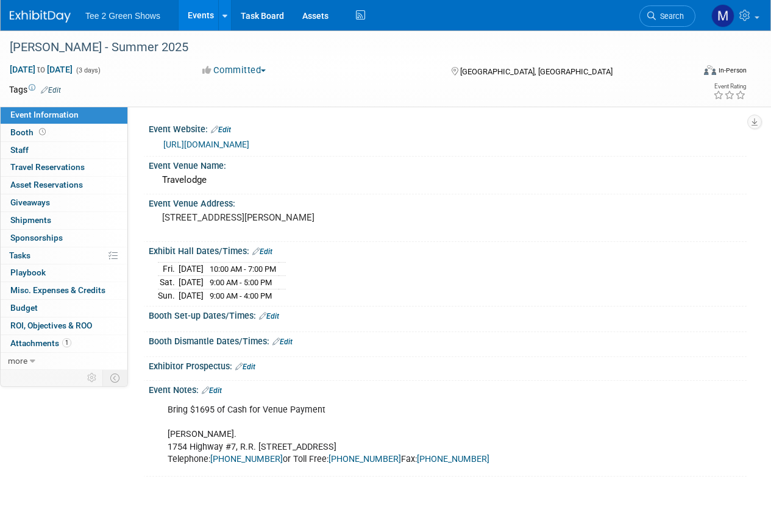 Image resolution: width=771 pixels, height=521 pixels. Describe the element at coordinates (64, 361) in the screenshot. I see `a: more` at that location.